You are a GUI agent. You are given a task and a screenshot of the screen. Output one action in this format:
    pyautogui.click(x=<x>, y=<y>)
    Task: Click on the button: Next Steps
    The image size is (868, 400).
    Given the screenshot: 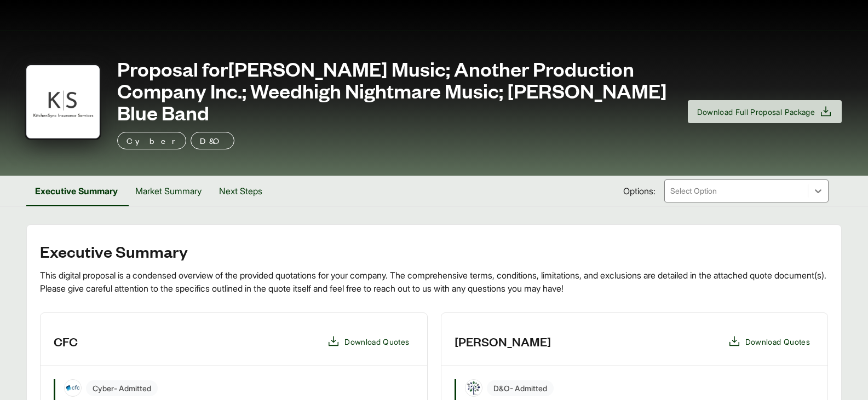 What is the action you would take?
    pyautogui.click(x=240, y=191)
    